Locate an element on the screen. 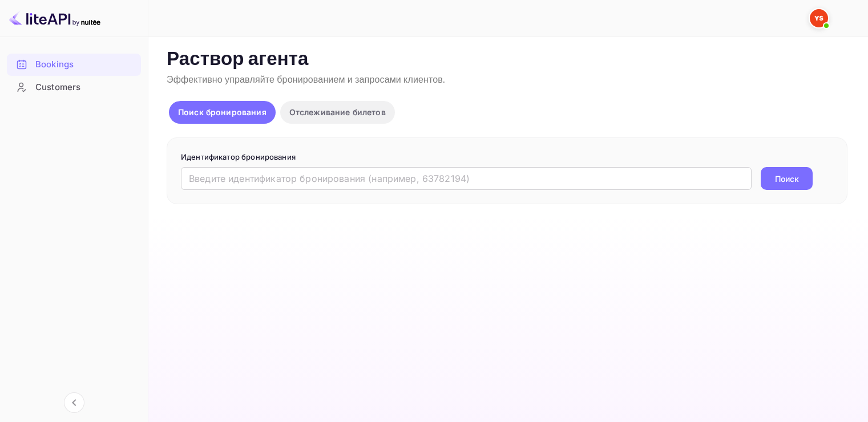  img: Служба Поддержки Яндекса is located at coordinates (819, 18).